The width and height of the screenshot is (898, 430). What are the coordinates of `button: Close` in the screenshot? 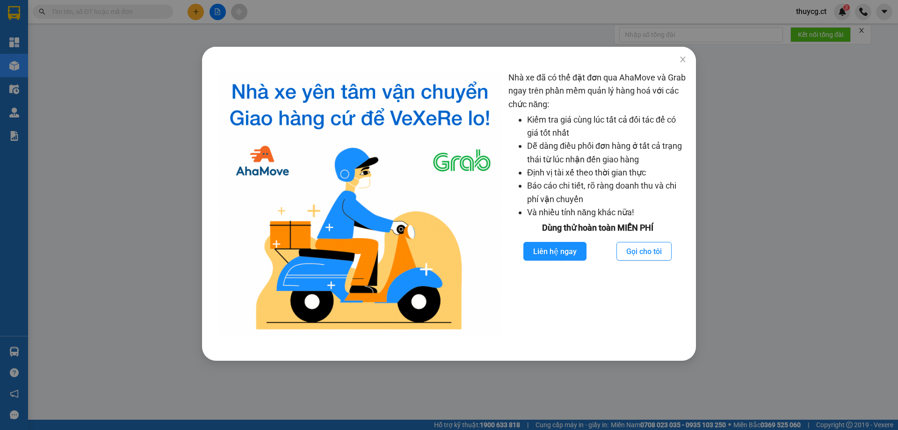 It's located at (683, 60).